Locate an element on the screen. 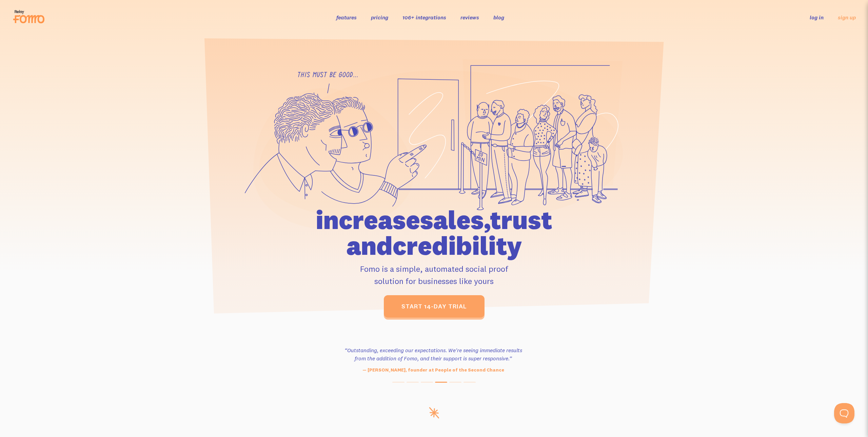 The width and height of the screenshot is (868, 437). a: blog is located at coordinates (499, 17).